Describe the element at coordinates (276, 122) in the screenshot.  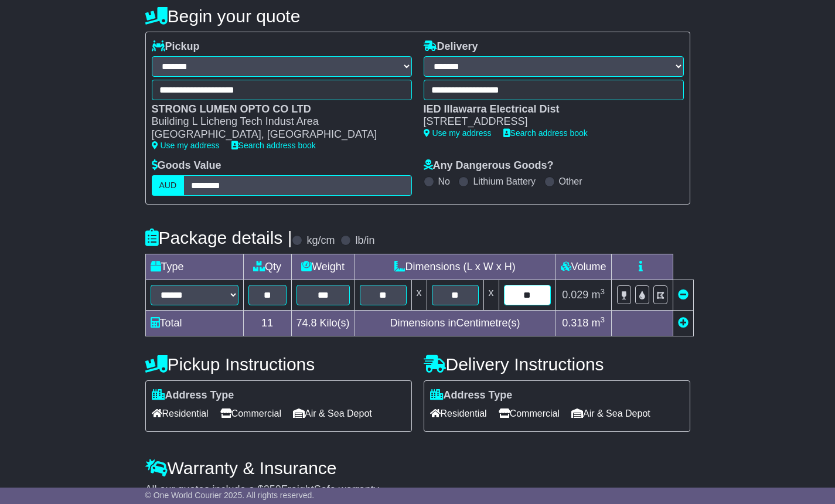
I see `div: Building L Licheng Tech Indust Area` at that location.